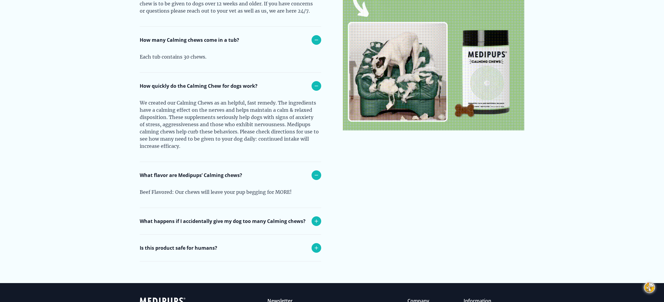  What do you see at coordinates (230, 63) in the screenshot?
I see `div: Each tub contains 30 chews.` at bounding box center [230, 63].